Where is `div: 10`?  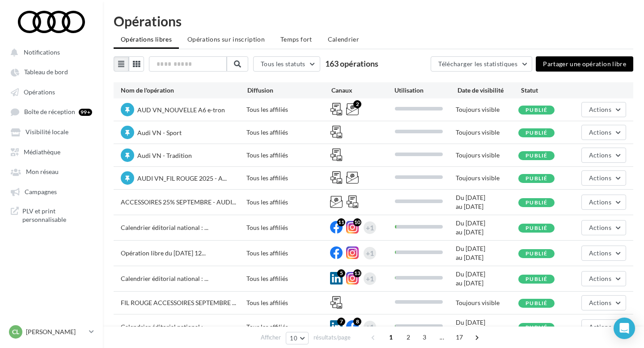
div: 10 is located at coordinates (358, 222).